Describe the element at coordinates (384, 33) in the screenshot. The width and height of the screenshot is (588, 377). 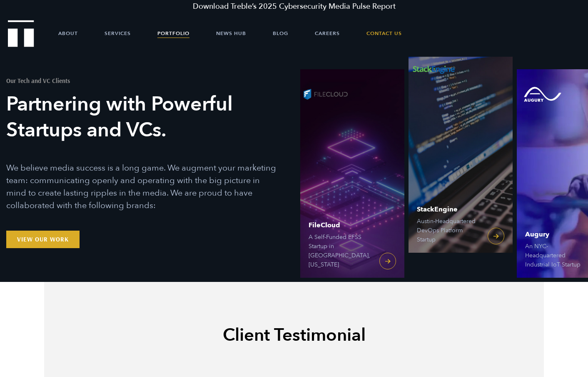
I see `a: Contact Us` at that location.